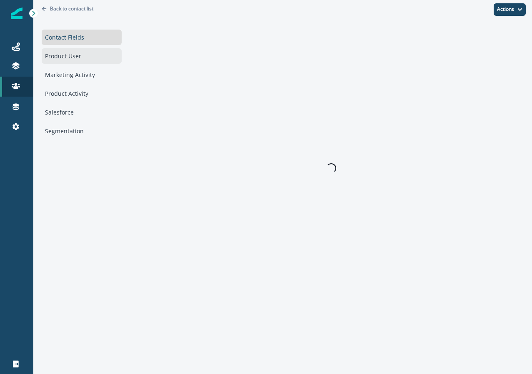 Image resolution: width=532 pixels, height=374 pixels. What do you see at coordinates (82, 93) in the screenshot?
I see `div: Product Activity` at bounding box center [82, 93].